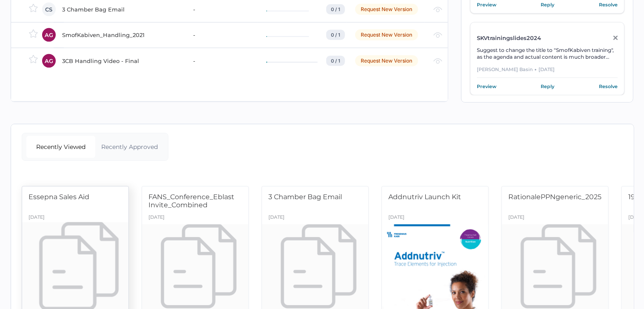 Image resolution: width=644 pixels, height=309 pixels. I want to click on span: FANS_Conference_Eblast Invite_Combined, so click(191, 201).